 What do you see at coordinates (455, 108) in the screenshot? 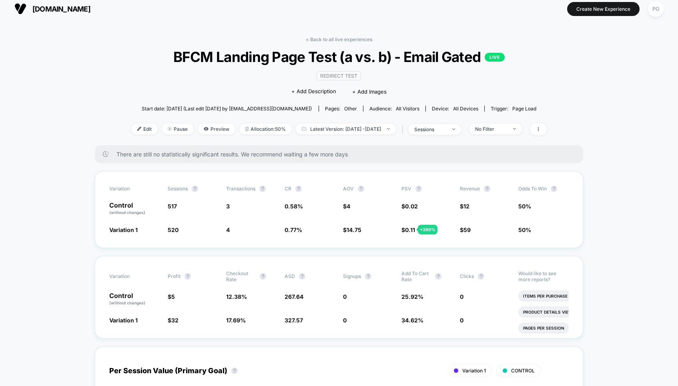
I see `span: Device:` at bounding box center [455, 108].